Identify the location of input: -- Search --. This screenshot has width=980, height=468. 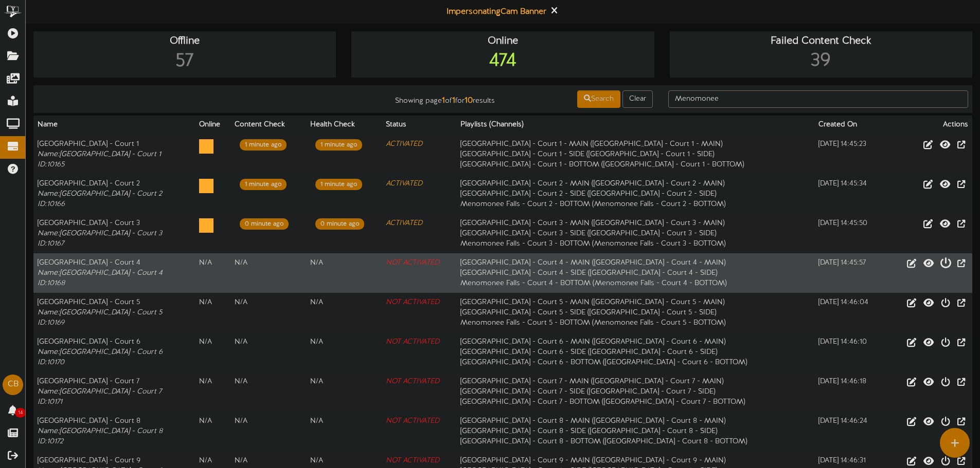
(818, 99).